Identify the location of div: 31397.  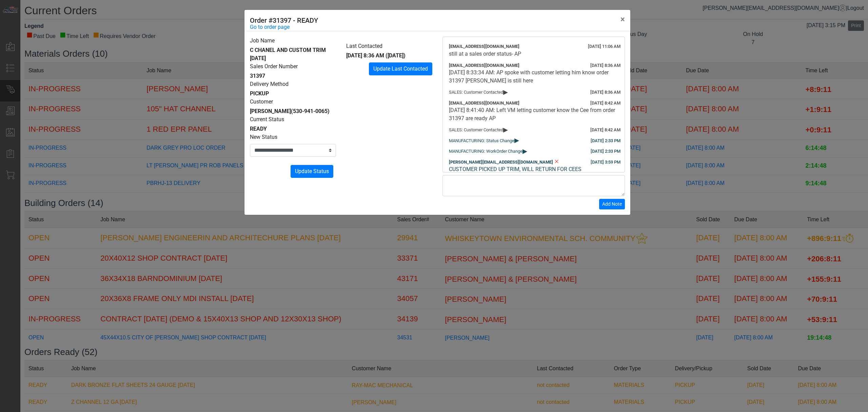
(293, 76).